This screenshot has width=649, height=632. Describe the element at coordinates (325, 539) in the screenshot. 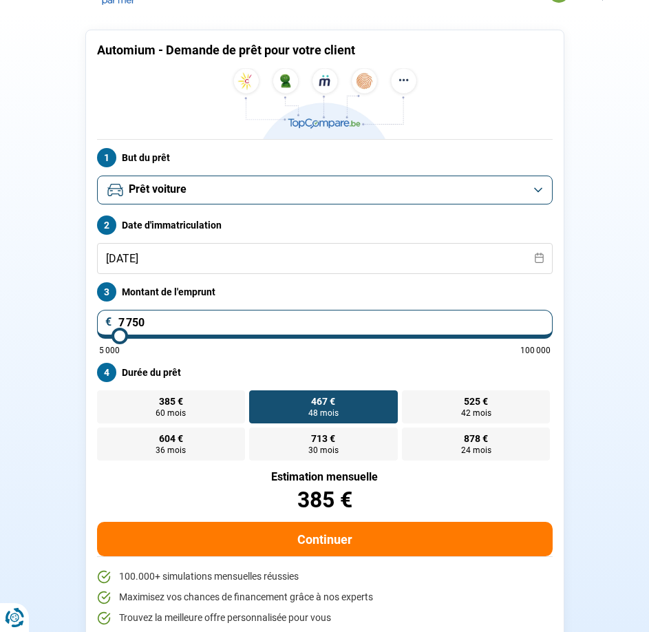

I see `button: Continuer` at that location.